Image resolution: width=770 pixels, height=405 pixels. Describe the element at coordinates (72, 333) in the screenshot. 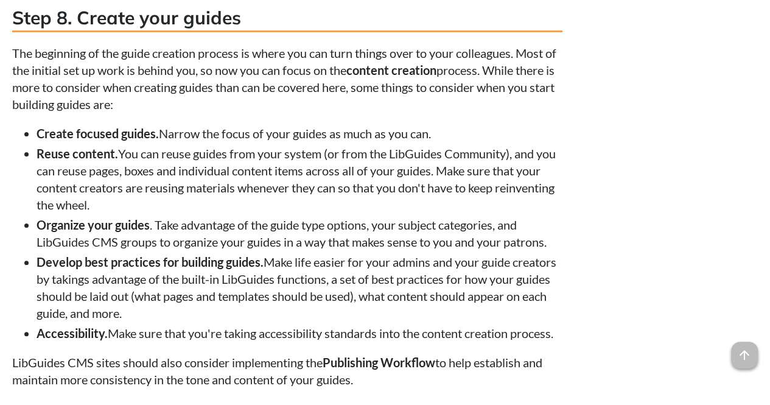

I see `strong: Accessibility.` at that location.